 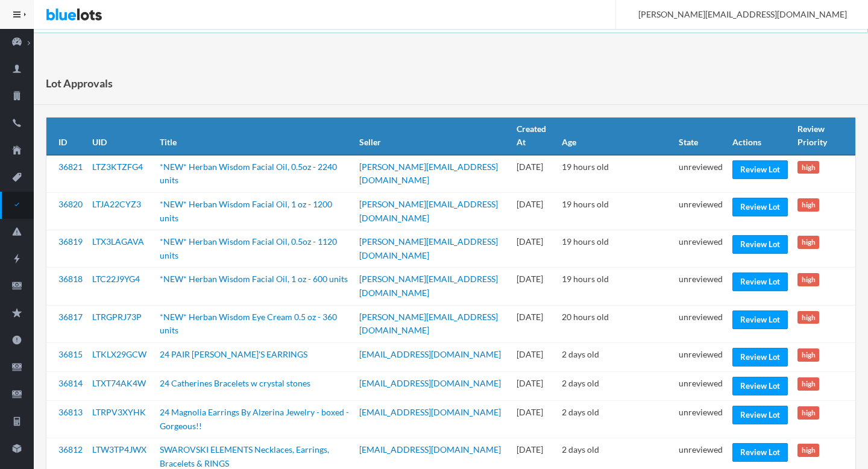 I want to click on a: *NEW* Herban Wisdom Facial Oil, 1 oz - 600 units, so click(x=254, y=278).